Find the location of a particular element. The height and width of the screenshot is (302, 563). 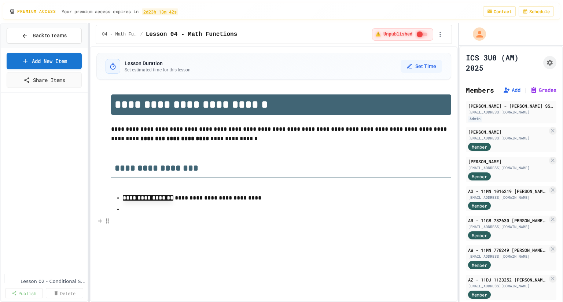

button: Back to Teams is located at coordinates (44, 36).